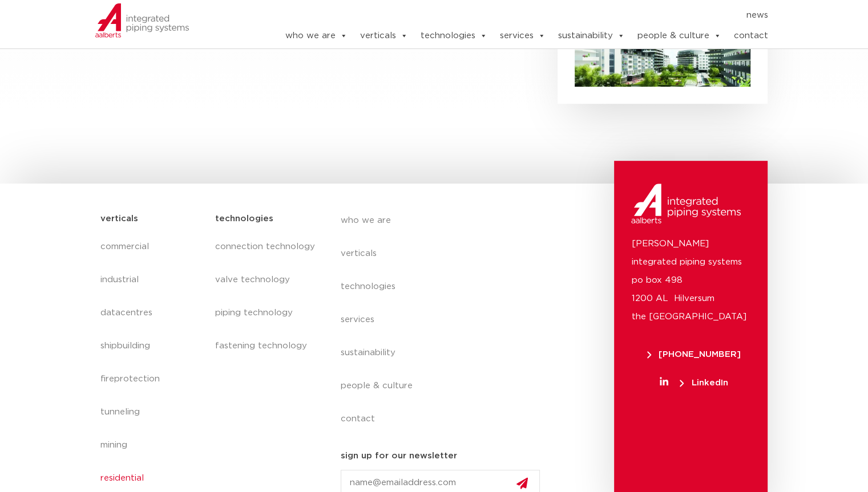  What do you see at coordinates (152, 413) in the screenshot?
I see `a: tunneling` at bounding box center [152, 413].